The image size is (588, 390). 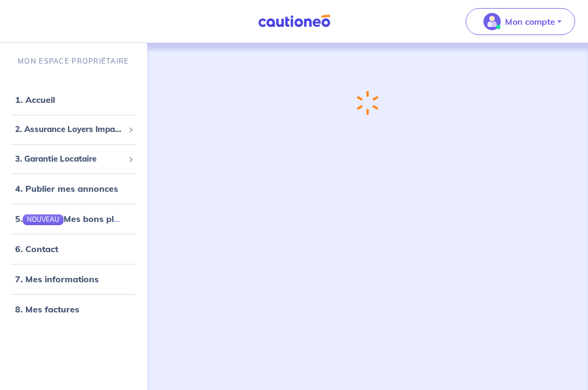 I want to click on img: illu_account_valid_menu.svg, so click(x=493, y=22).